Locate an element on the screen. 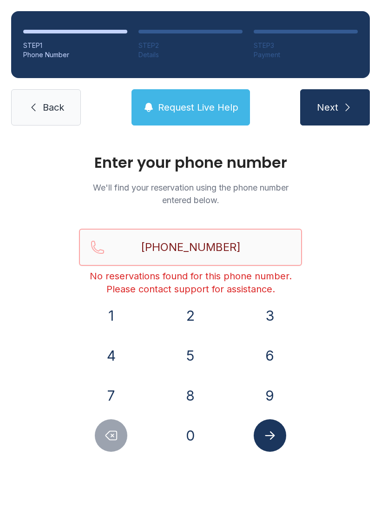 Image resolution: width=381 pixels, height=528 pixels. button: 5 is located at coordinates (191, 355).